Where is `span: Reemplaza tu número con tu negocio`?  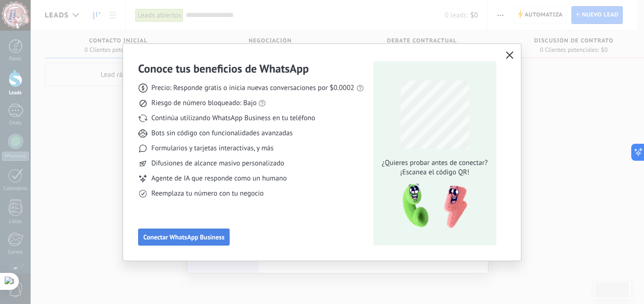
span: Reemplaza tu número con tu negocio is located at coordinates (207, 194).